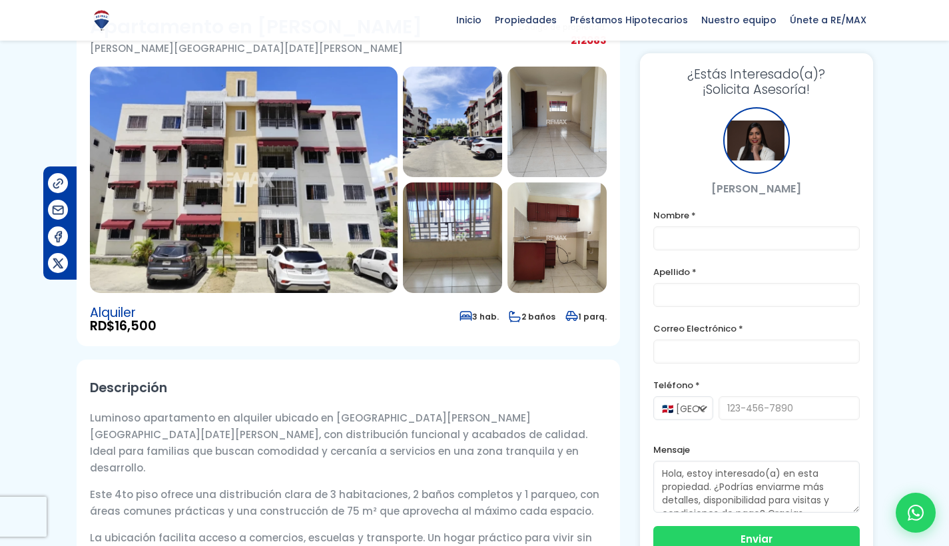  I want to click on span: Inicio, so click(469, 20).